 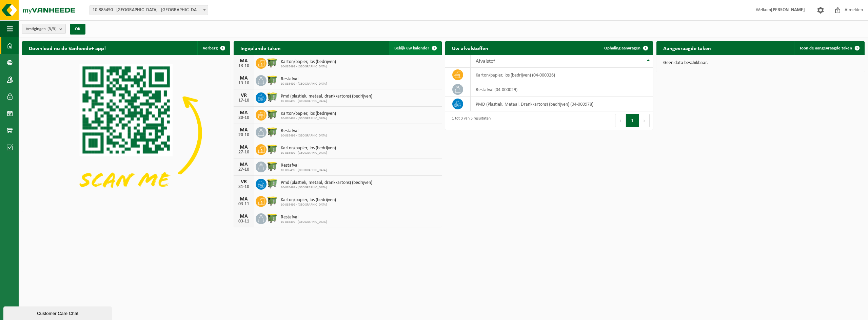 What do you see at coordinates (411, 48) in the screenshot?
I see `span: Bekijk uw kalender` at bounding box center [411, 48].